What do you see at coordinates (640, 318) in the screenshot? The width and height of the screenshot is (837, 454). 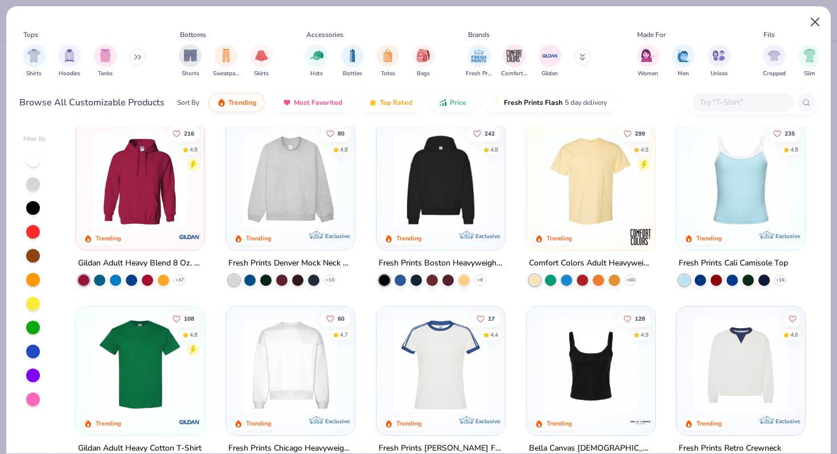 I see `span: 128` at bounding box center [640, 318].